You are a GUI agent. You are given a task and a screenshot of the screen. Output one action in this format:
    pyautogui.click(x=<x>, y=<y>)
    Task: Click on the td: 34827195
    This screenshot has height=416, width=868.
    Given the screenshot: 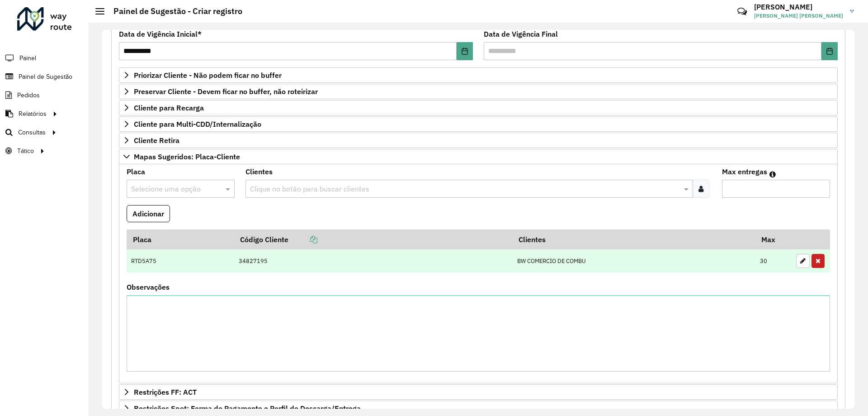 What is the action you would take?
    pyautogui.click(x=373, y=261)
    